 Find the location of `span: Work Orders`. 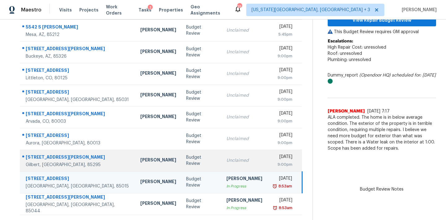

span: Work Orders is located at coordinates (119, 10).